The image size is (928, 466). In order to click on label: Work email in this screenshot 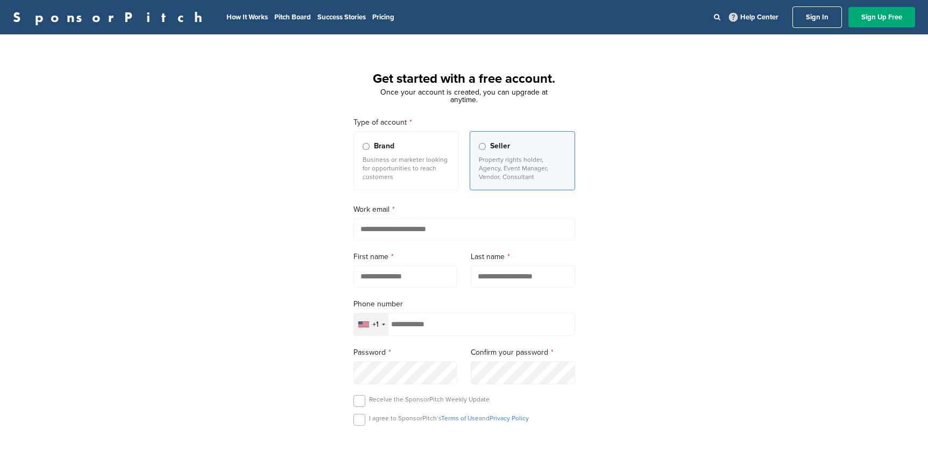, I will do `click(464, 210)`.